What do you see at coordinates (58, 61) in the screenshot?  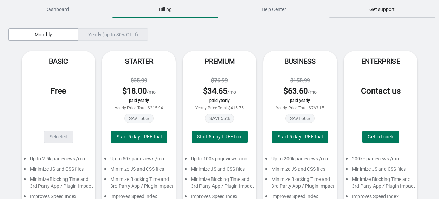 I see `div: Basic` at bounding box center [58, 61].